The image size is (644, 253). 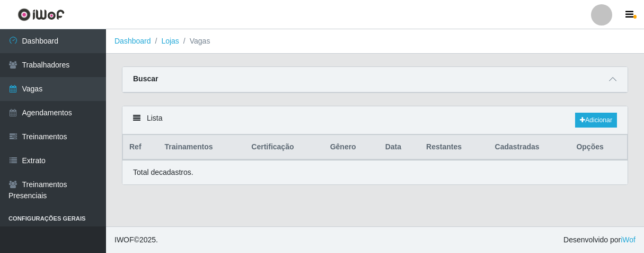 I want to click on a: Lojas, so click(x=169, y=41).